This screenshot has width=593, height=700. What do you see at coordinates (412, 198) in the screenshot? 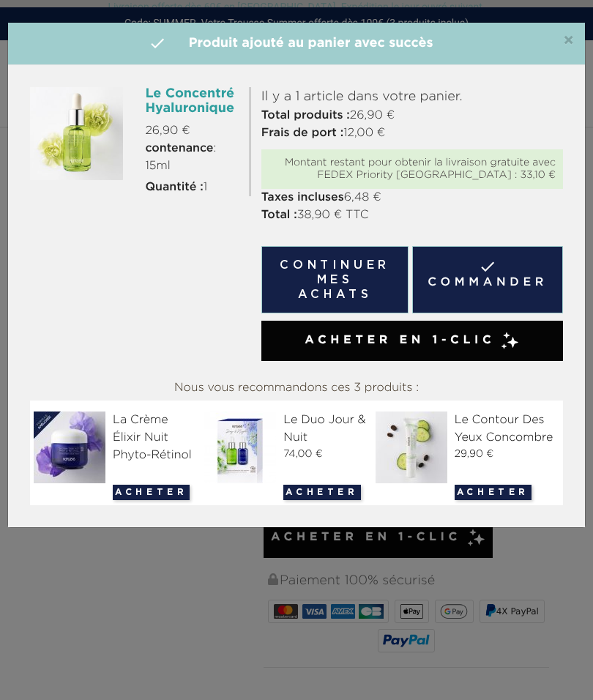
I see `p: 6,48 €` at bounding box center [412, 198].